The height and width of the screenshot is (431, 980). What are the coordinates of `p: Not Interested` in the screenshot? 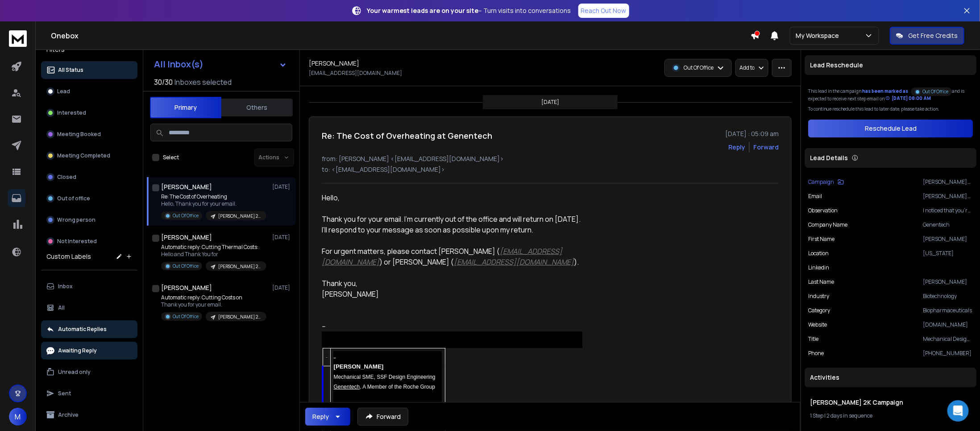 It's located at (77, 241).